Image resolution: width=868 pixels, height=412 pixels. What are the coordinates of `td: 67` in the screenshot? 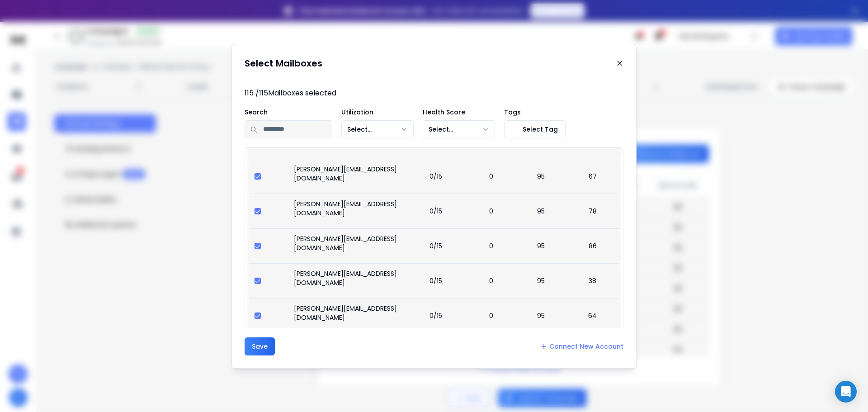 It's located at (592, 176).